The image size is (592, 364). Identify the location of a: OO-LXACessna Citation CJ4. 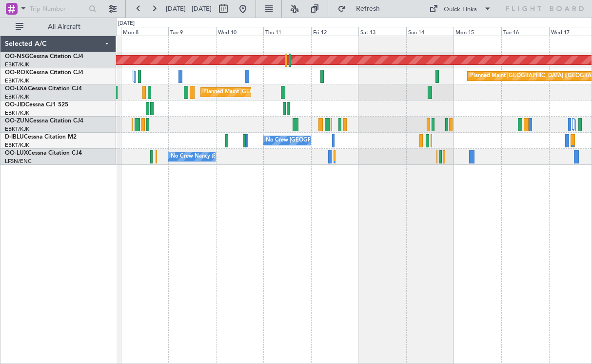
(44, 89).